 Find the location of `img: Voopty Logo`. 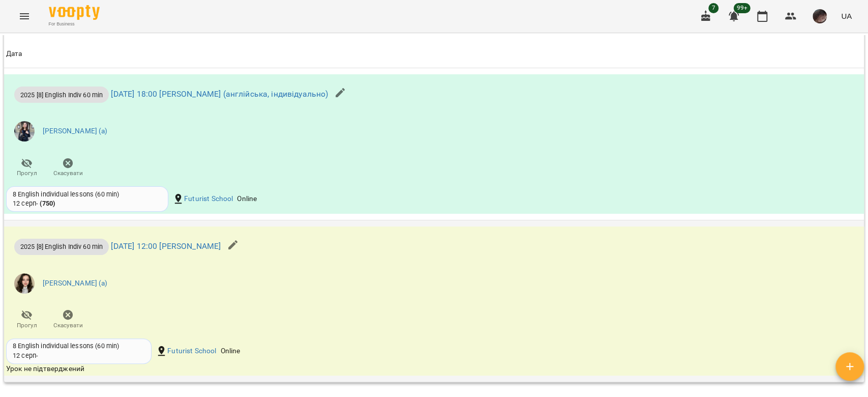

img: Voopty Logo is located at coordinates (74, 12).